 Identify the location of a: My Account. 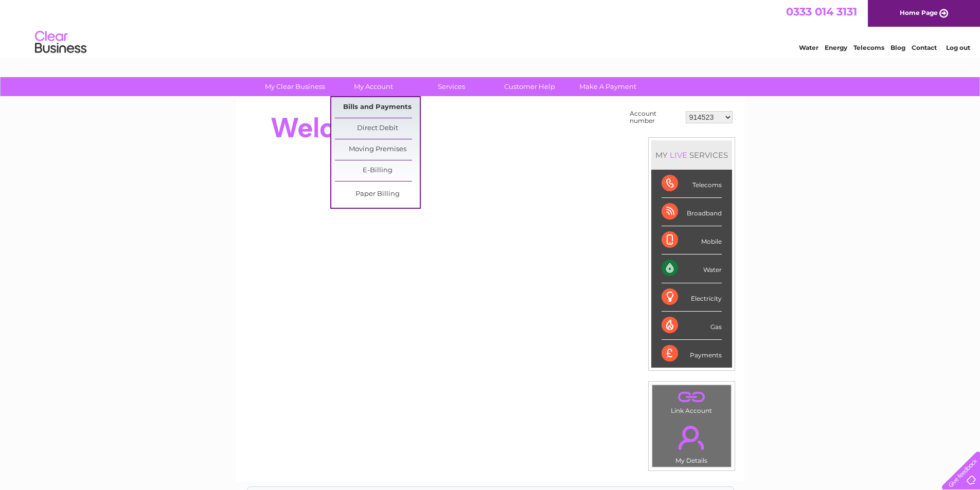
(373, 86).